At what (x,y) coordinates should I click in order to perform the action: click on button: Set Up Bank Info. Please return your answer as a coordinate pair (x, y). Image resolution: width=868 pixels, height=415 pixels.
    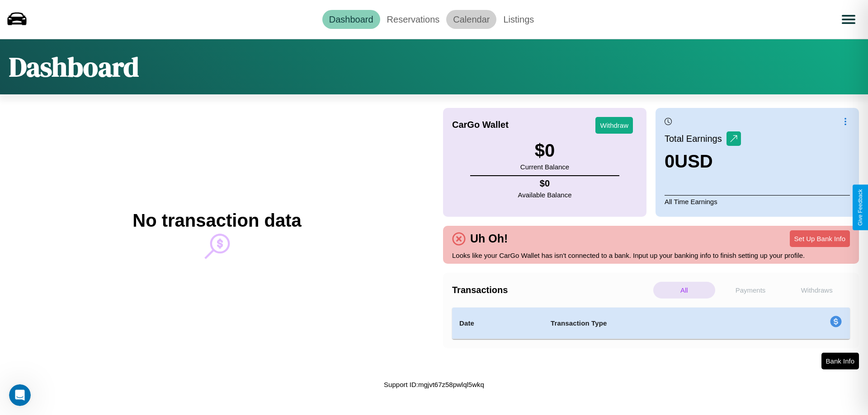
    Looking at the image, I should click on (820, 238).